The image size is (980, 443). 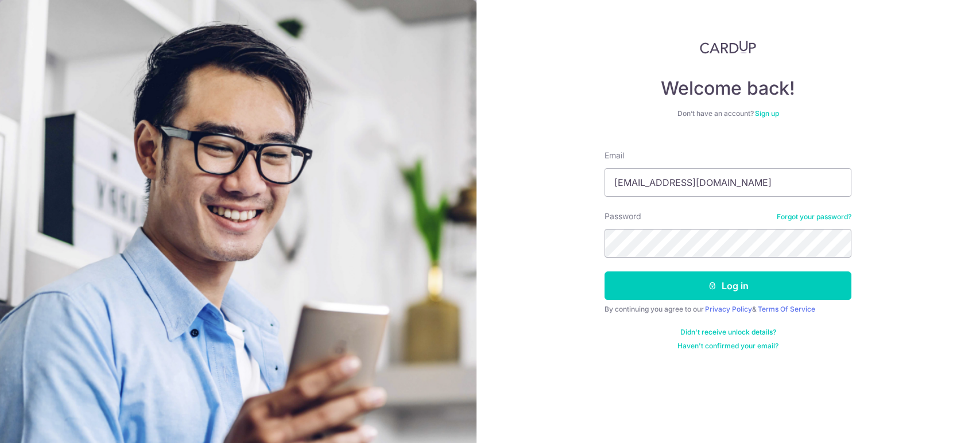 I want to click on a: Didn't receive unlock details?, so click(x=727, y=332).